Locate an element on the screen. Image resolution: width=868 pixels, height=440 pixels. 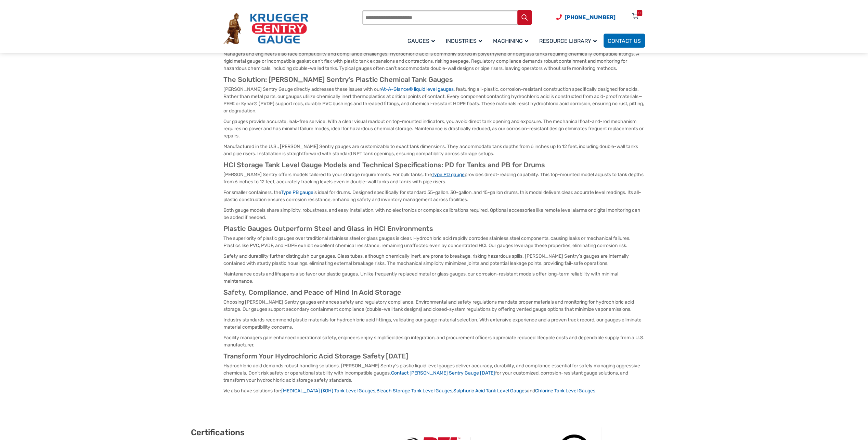
p: Facility managers gain enhanced operational safety, engineers enjoy simplified design integration... is located at coordinates (434, 341).